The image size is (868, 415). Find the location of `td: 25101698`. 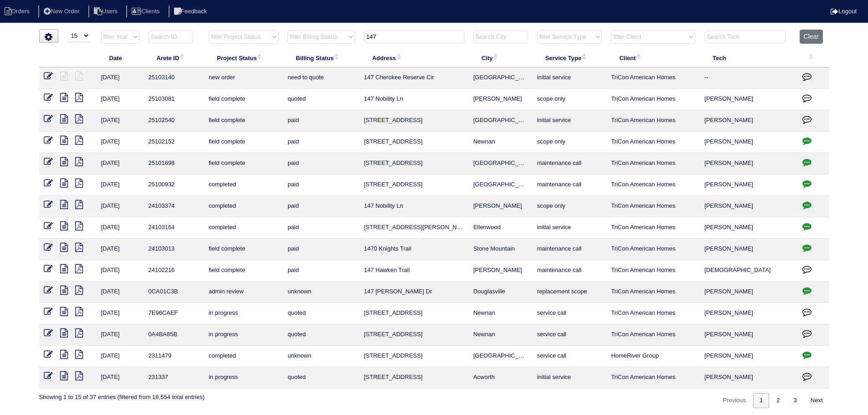

td: 25101698 is located at coordinates (174, 164).